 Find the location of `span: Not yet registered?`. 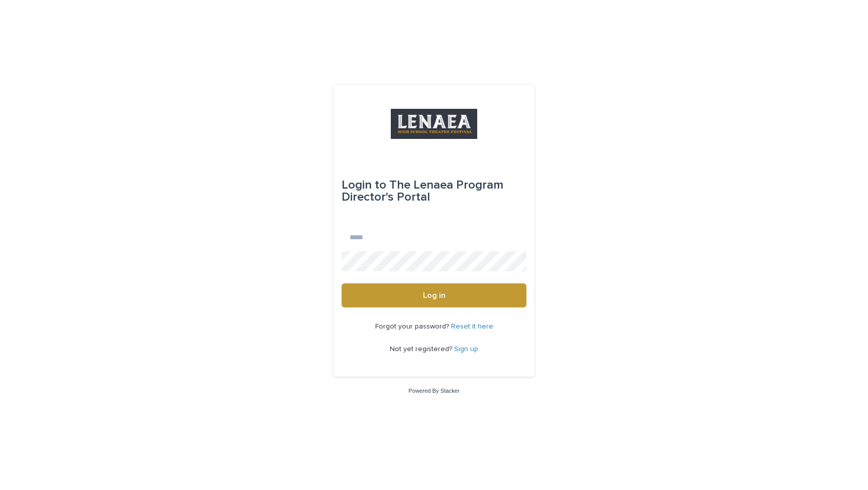

span: Not yet registered? is located at coordinates (422, 349).